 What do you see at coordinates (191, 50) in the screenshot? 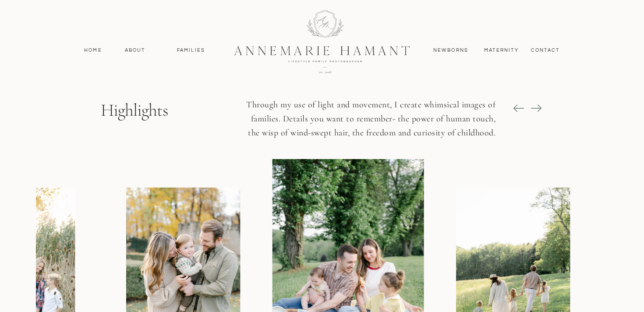
I see `a: Families` at bounding box center [191, 50].